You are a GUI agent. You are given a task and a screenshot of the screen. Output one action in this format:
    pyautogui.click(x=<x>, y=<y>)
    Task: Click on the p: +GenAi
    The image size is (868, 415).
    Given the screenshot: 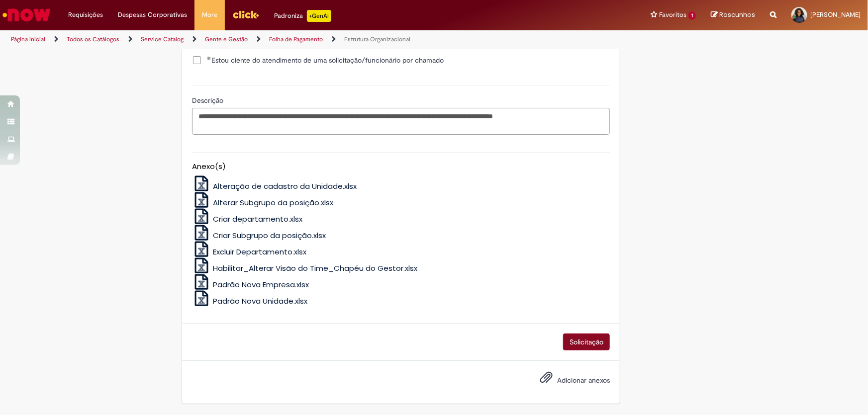 What is the action you would take?
    pyautogui.click(x=319, y=16)
    